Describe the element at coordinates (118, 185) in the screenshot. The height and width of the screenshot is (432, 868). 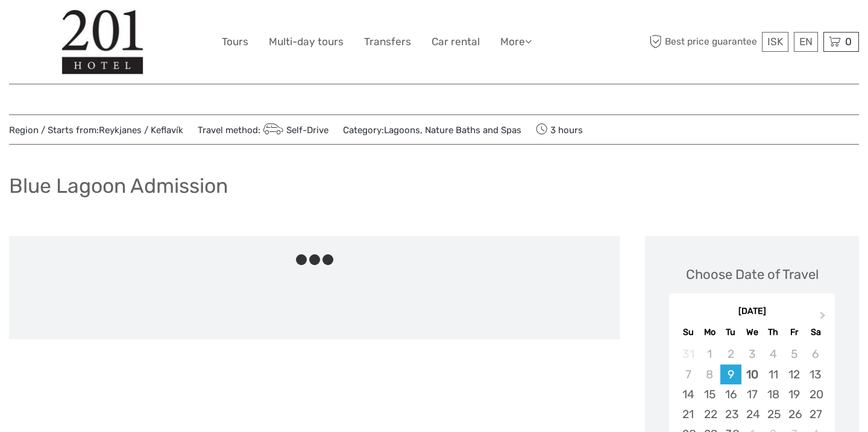
I see `h1: Blue Lagoon Admission` at that location.